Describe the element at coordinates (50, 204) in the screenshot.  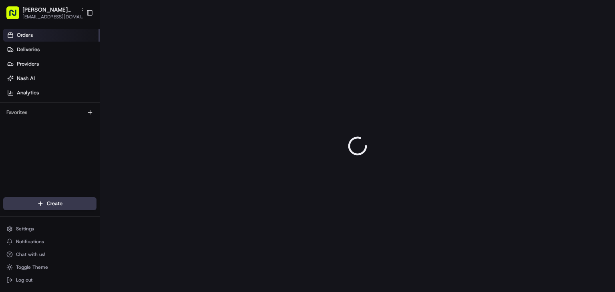
I see `button: Create` at that location.